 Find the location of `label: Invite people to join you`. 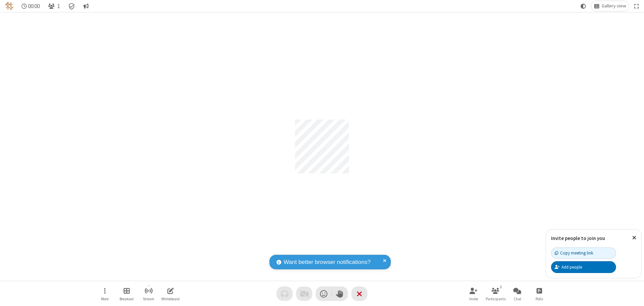

label: Invite people to join you is located at coordinates (578, 238).